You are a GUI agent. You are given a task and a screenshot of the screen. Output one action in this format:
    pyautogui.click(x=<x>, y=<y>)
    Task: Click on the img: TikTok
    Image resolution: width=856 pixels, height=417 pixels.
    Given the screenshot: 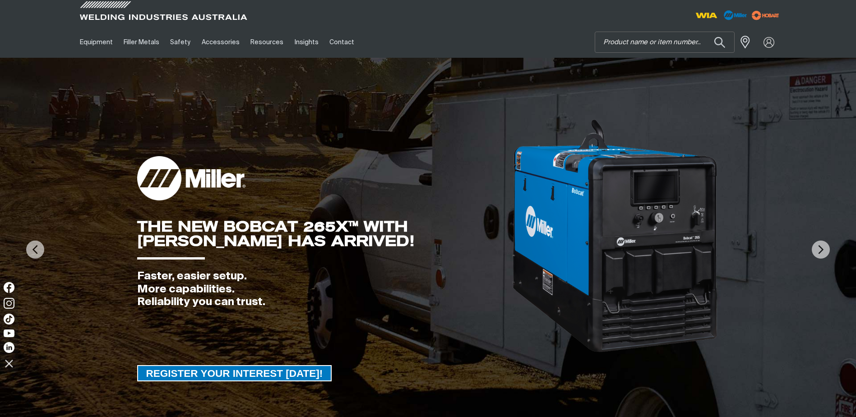 What is the action you would take?
    pyautogui.click(x=9, y=319)
    